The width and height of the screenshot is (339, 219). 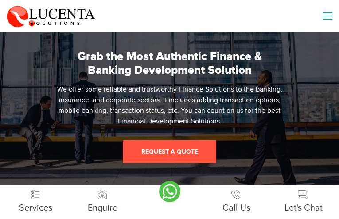 I want to click on img: Lucenta Solutions, so click(x=51, y=16).